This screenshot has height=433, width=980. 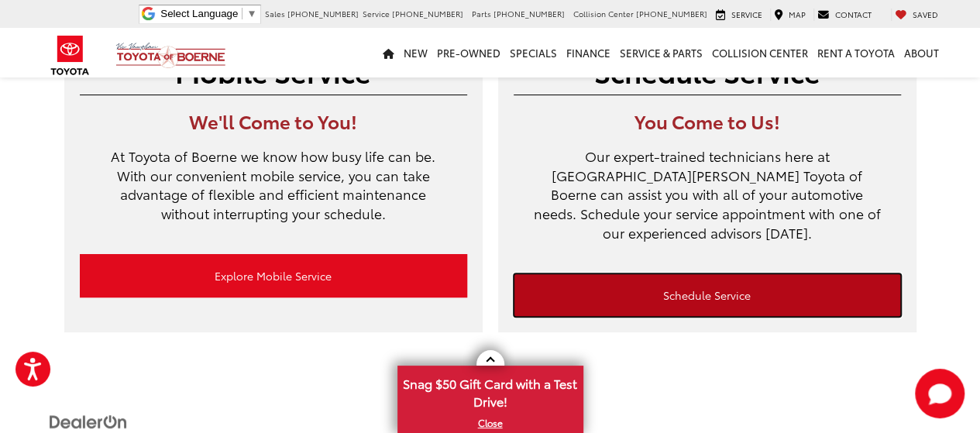 I want to click on button: Toggle Chat Window, so click(x=940, y=393).